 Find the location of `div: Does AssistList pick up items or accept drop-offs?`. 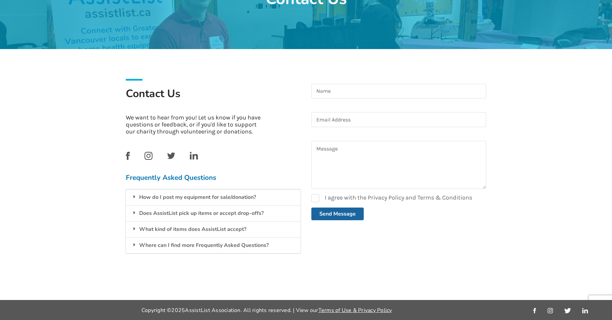

div: Does AssistList pick up items or accept drop-offs? is located at coordinates (213, 213).